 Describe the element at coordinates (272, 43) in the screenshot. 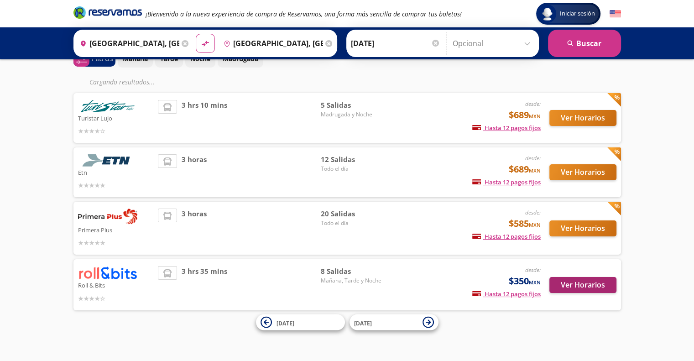

I see `input: Buscar Destino` at that location.